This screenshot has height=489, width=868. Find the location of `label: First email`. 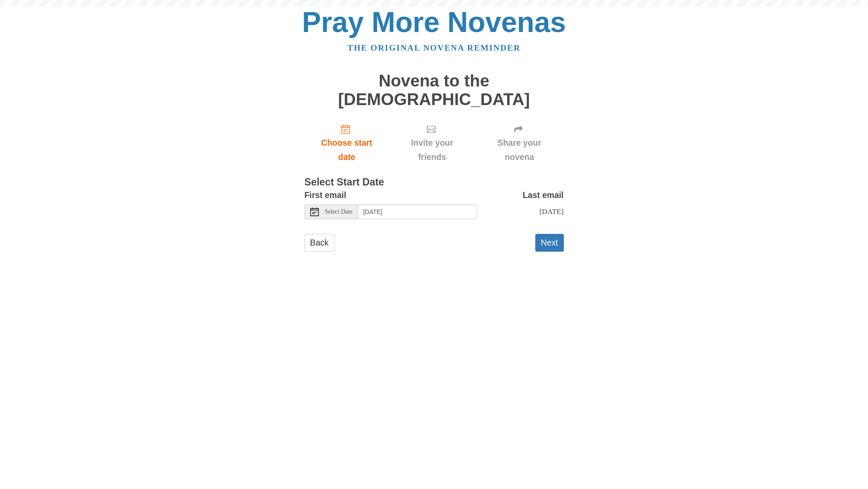

label: First email is located at coordinates (326, 195).